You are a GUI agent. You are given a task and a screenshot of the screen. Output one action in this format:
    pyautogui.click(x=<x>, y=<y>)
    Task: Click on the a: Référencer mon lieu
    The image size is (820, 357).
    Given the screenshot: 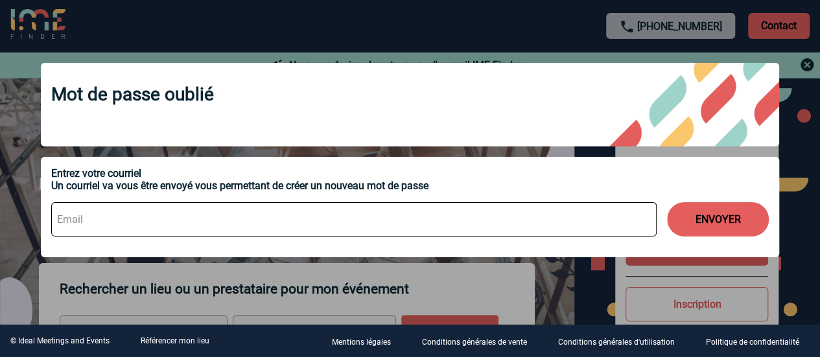 What is the action you would take?
    pyautogui.click(x=175, y=341)
    